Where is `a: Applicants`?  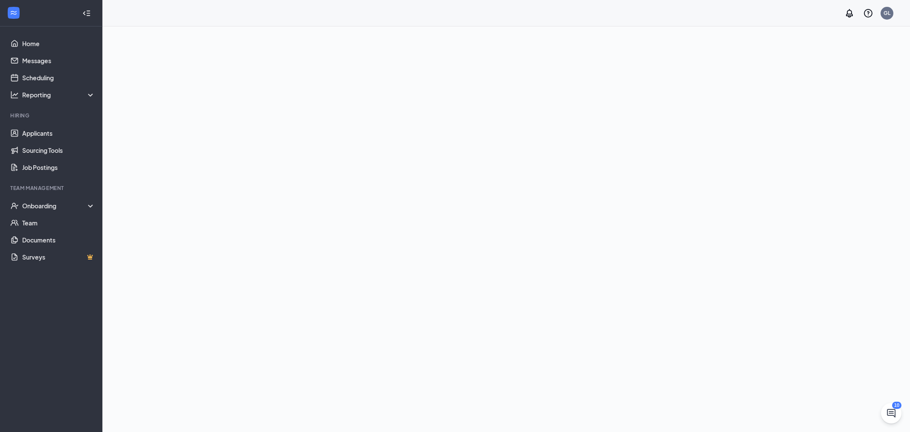
a: Applicants is located at coordinates (58, 133).